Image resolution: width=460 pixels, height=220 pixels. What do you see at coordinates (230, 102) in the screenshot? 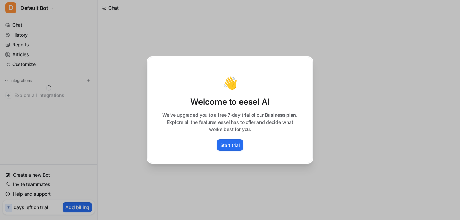
I see `p: Welcome to eesel AI` at bounding box center [230, 102].